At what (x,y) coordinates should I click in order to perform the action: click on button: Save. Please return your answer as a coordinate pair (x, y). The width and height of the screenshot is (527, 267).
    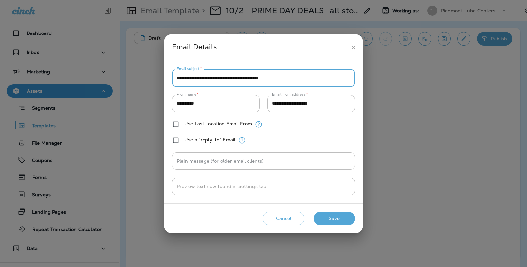
    Looking at the image, I should click on (334, 218).